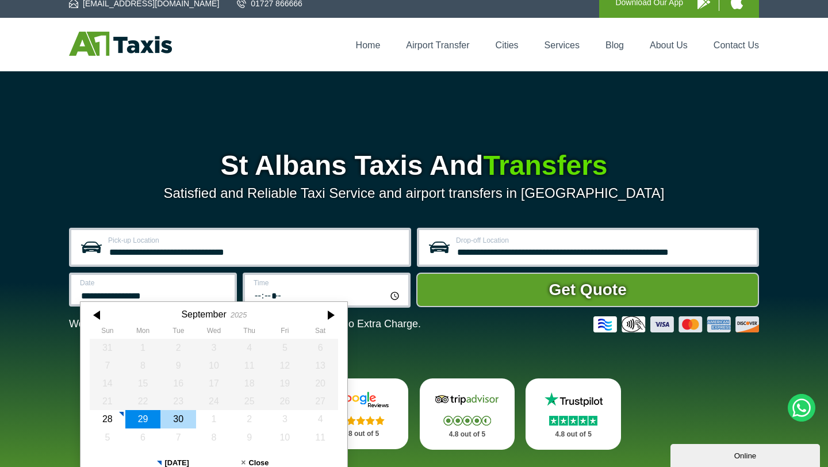 The height and width of the screenshot is (467, 828). I want to click on div: 16 September 2025, so click(178, 383).